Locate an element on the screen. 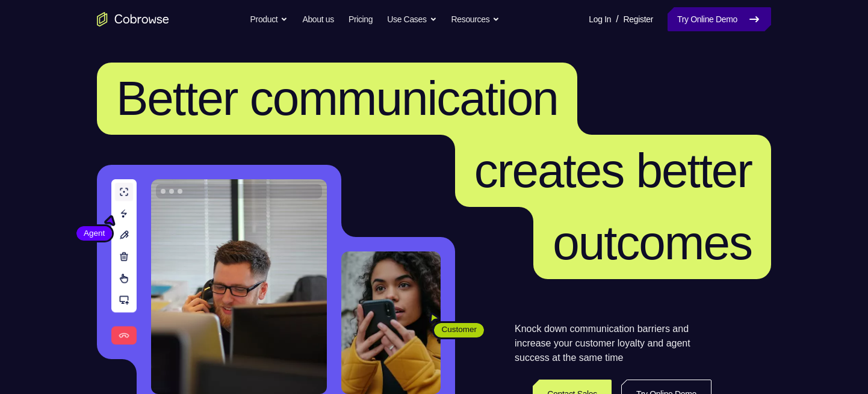 The width and height of the screenshot is (868, 394). a: Try Online Demo is located at coordinates (719, 19).